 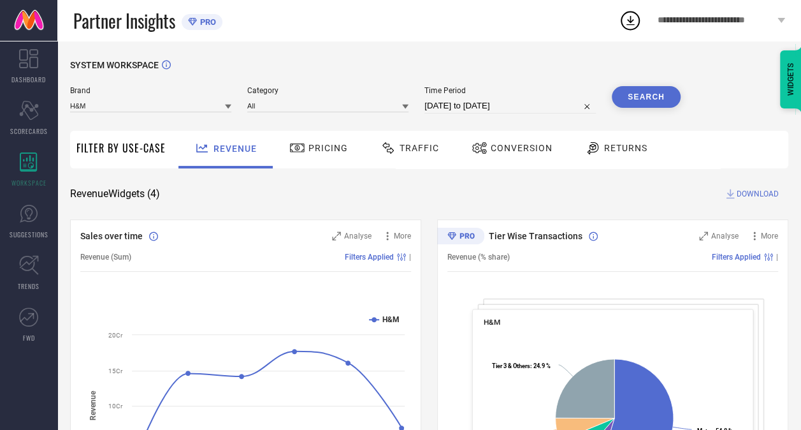 I want to click on text: 10Cr, so click(x=115, y=406).